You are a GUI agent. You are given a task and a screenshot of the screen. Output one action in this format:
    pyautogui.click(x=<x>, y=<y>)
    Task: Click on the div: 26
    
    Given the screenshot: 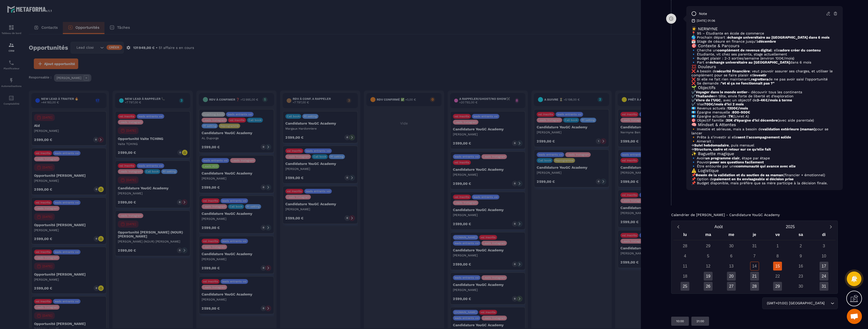 What is the action you would take?
    pyautogui.click(x=708, y=286)
    